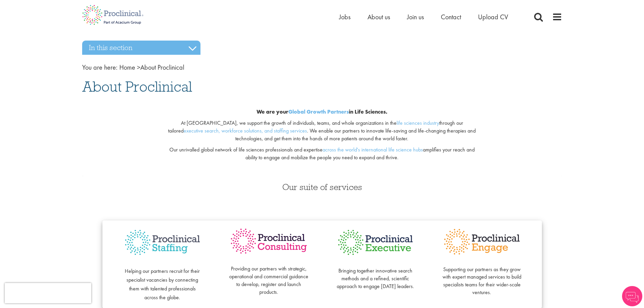 The height and width of the screenshot is (308, 644). Describe the element at coordinates (493, 17) in the screenshot. I see `span: Upload CV` at that location.